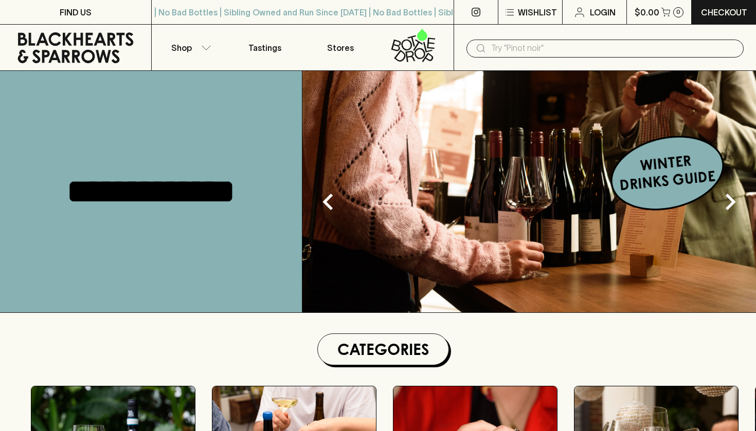 Image resolution: width=756 pixels, height=431 pixels. What do you see at coordinates (340, 48) in the screenshot?
I see `p: Stores` at bounding box center [340, 48].